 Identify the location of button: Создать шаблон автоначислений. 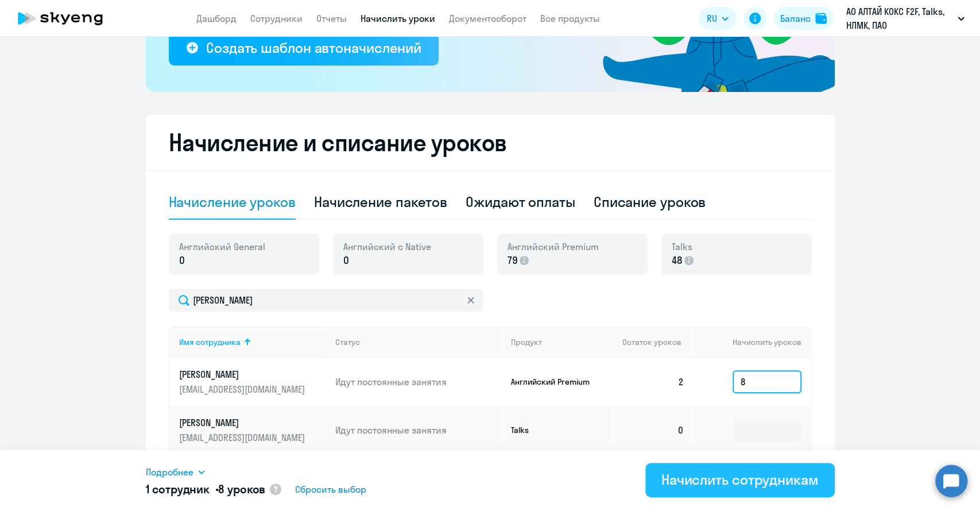
(304, 48).